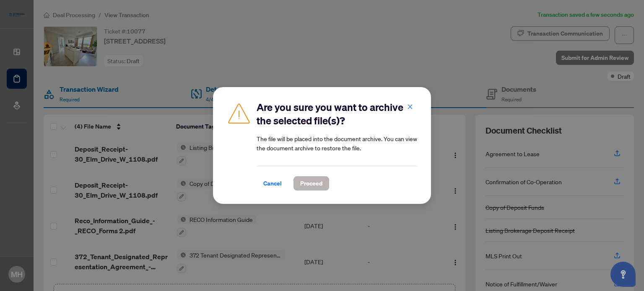  Describe the element at coordinates (311, 184) in the screenshot. I see `span: Proceed` at that location.